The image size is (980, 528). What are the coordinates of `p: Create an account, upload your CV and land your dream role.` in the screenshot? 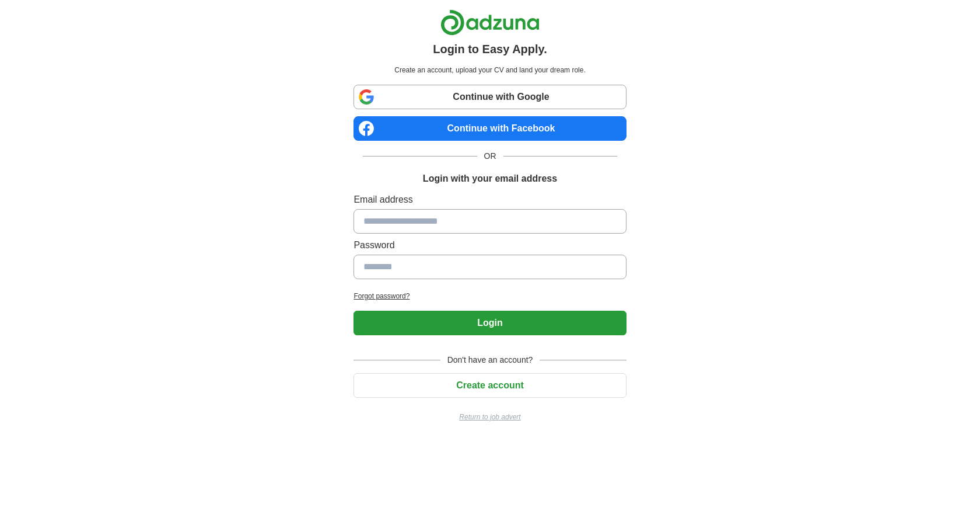 It's located at (489, 70).